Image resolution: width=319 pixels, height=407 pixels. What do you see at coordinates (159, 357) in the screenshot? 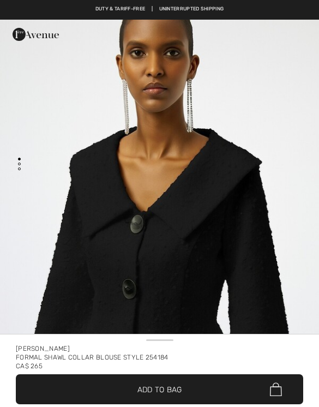
I see `div: Formal Shawl Collar Blouse Style 254184` at bounding box center [159, 357].